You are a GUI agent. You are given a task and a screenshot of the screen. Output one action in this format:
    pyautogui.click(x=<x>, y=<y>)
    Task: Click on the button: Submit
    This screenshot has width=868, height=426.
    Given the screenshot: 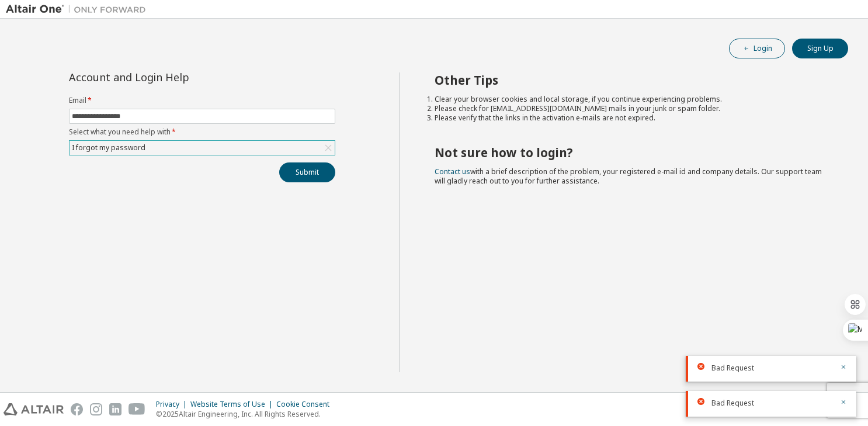 What is the action you would take?
    pyautogui.click(x=307, y=172)
    